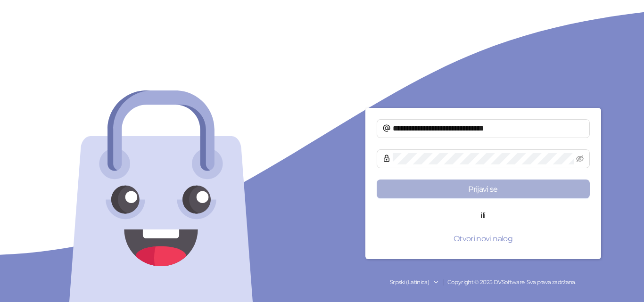 The height and width of the screenshot is (302, 644). What do you see at coordinates (483, 239) in the screenshot?
I see `a: Otvori novi nalog` at bounding box center [483, 239].